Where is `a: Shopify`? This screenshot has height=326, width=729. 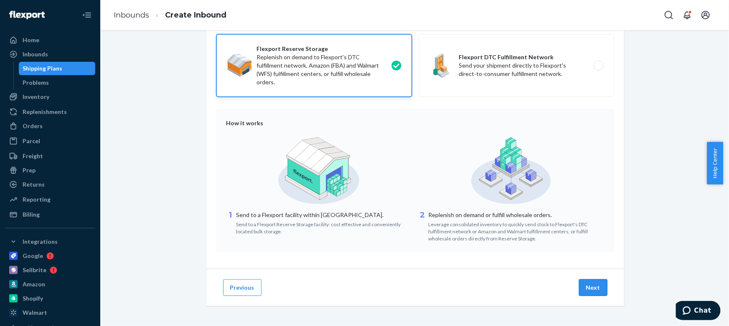
a: Shopify is located at coordinates (50, 299).